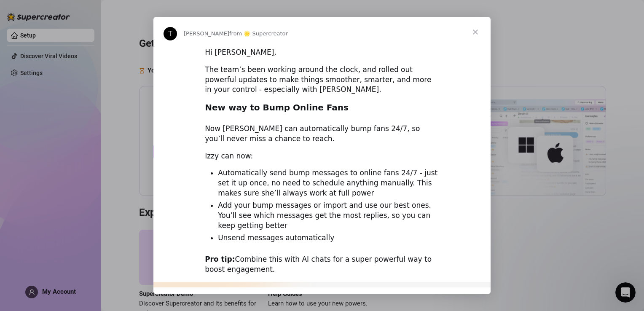 The height and width of the screenshot is (311, 644). What do you see at coordinates (329, 215) in the screenshot?
I see `li: Add your bump messages or import and use our best ones. You’ll see which messages get the most re...` at bounding box center [329, 215].